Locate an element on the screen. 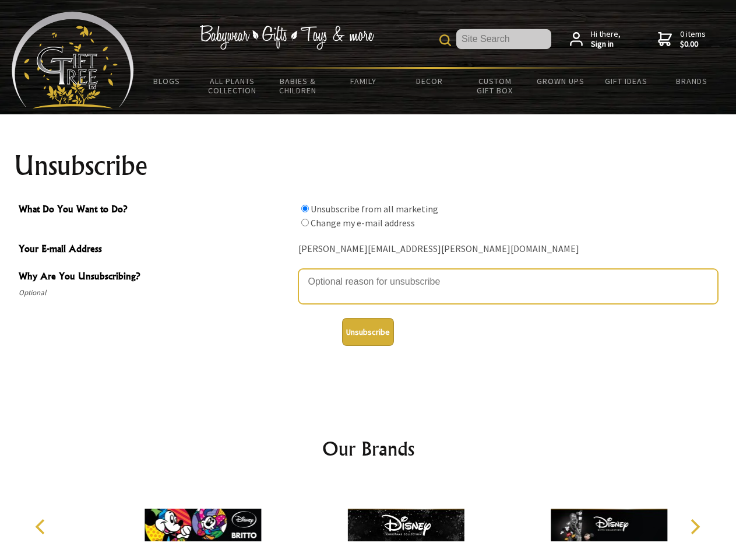 The image size is (736, 560). a: Gift Ideas is located at coordinates (626, 81).